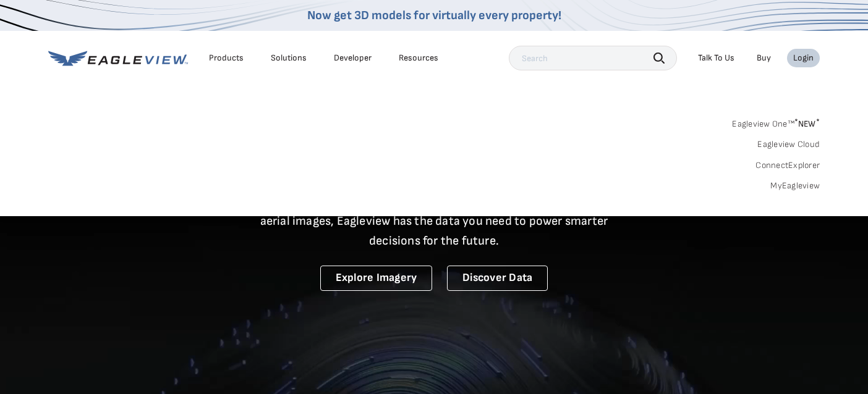 The width and height of the screenshot is (868, 394). I want to click on div: Solutions, so click(289, 58).